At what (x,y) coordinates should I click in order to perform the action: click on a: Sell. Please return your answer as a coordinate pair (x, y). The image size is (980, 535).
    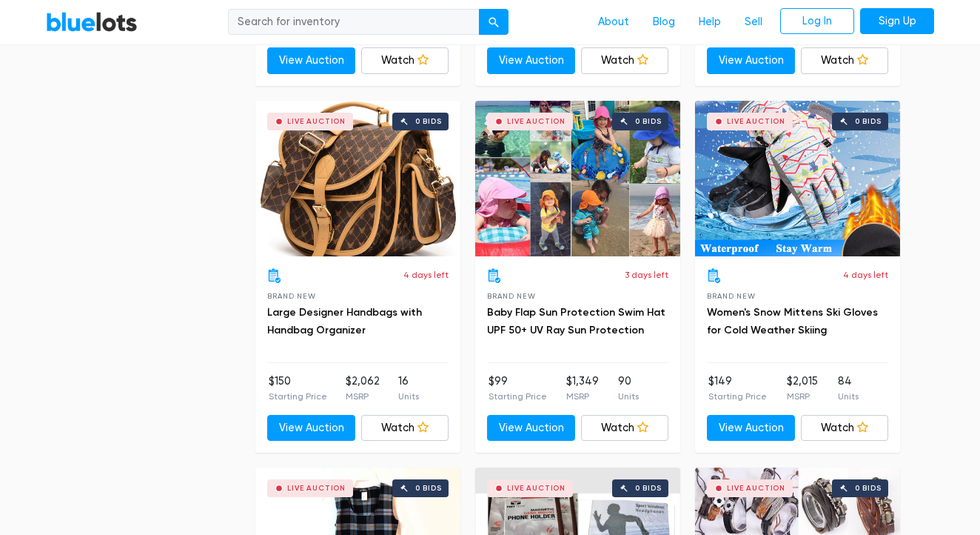
    Looking at the image, I should click on (753, 23).